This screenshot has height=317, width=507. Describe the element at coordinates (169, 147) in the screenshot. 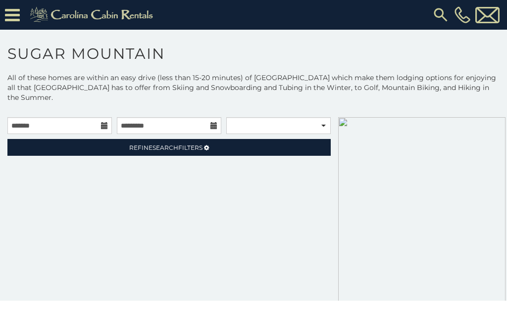

I see `a: RefineSearchFilters` at that location.